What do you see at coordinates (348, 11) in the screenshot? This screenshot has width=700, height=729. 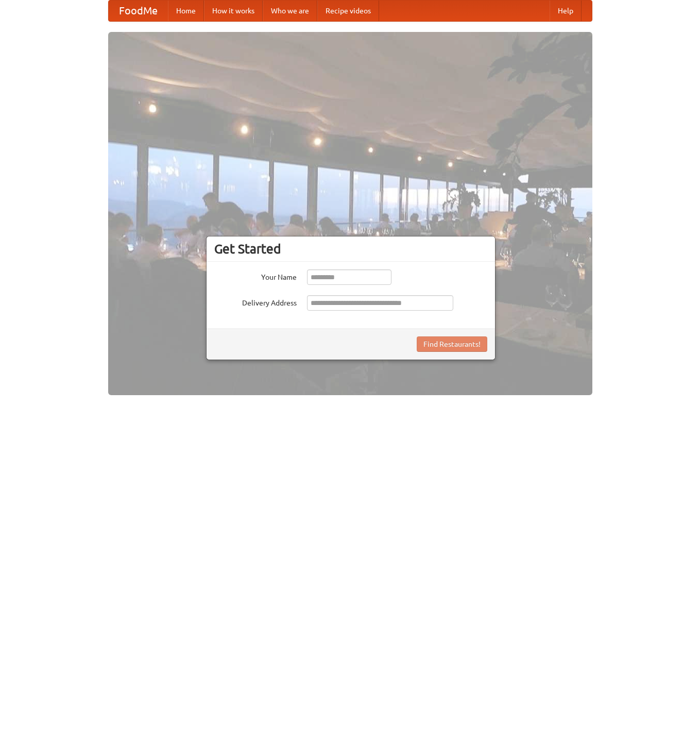 I see `a: Recipe videos` at bounding box center [348, 11].